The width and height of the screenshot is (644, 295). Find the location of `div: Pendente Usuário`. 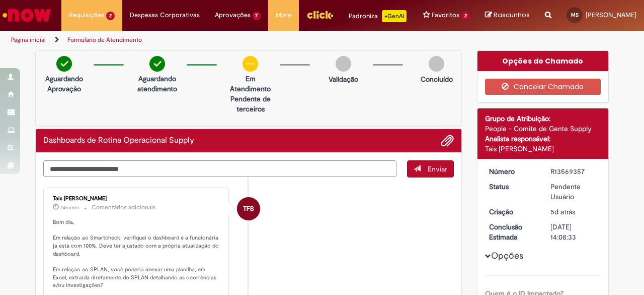

div: Pendente Usuário is located at coordinates (573, 191).